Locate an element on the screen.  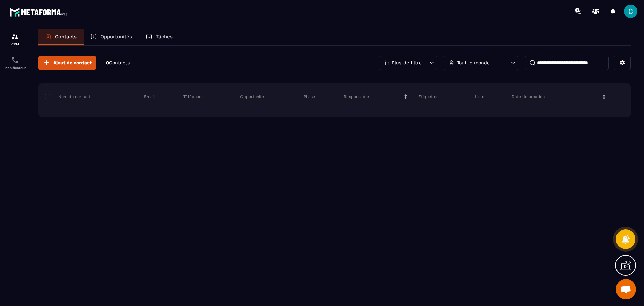
p: 0 is located at coordinates (118, 63).